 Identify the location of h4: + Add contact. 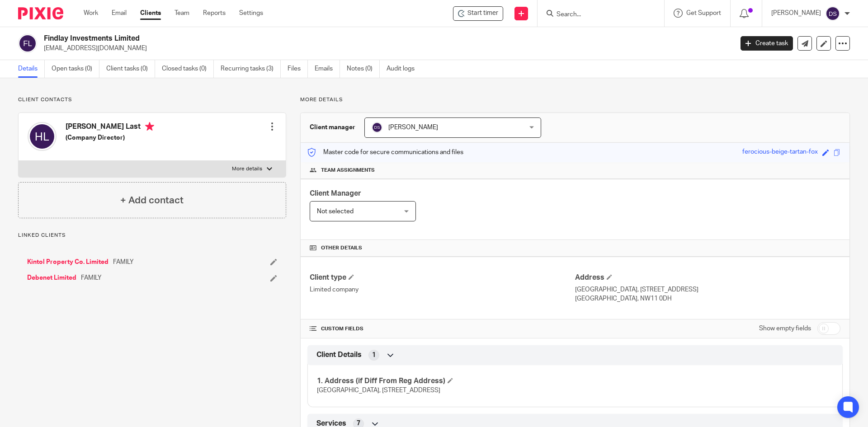
(152, 200).